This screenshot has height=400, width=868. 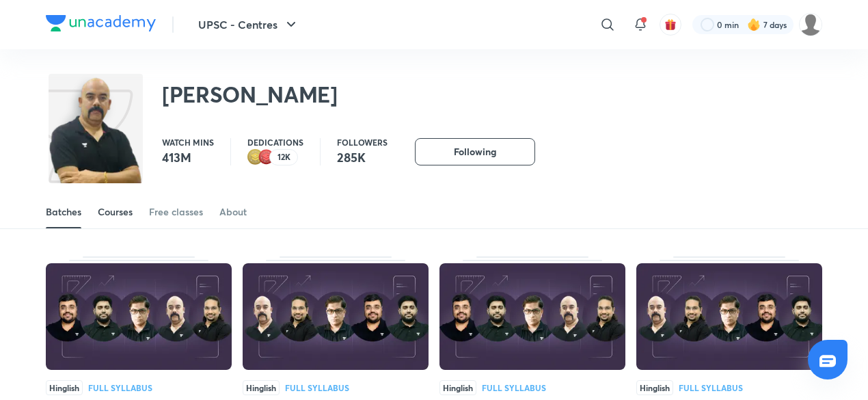 What do you see at coordinates (233, 212) in the screenshot?
I see `div: About` at bounding box center [233, 212].